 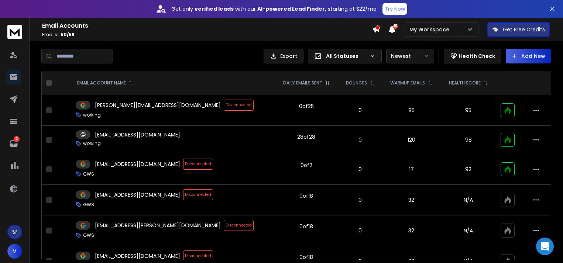 I want to click on td: 92, so click(x=468, y=169).